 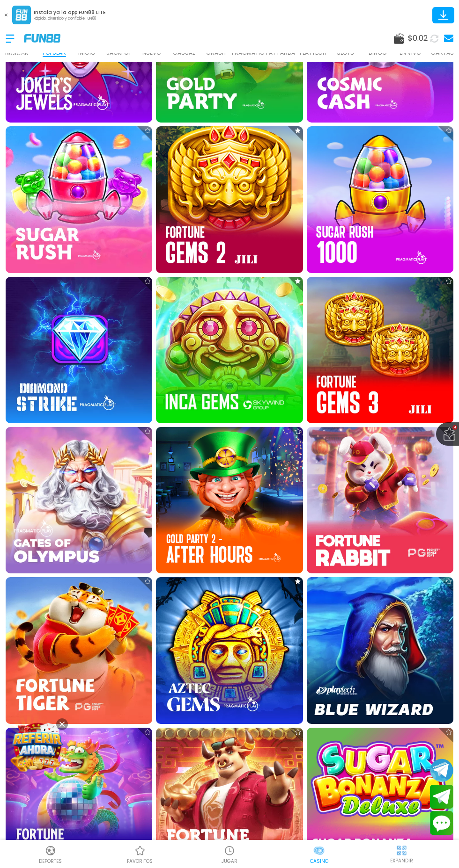 I want to click on p: Buscar, so click(x=17, y=53).